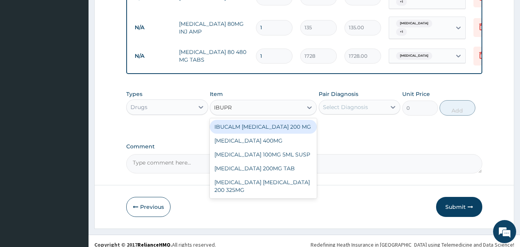 This screenshot has width=520, height=247. What do you see at coordinates (23, 48) in the screenshot?
I see `img: d_794563401_company_1708531726252_794563401` at bounding box center [23, 48].